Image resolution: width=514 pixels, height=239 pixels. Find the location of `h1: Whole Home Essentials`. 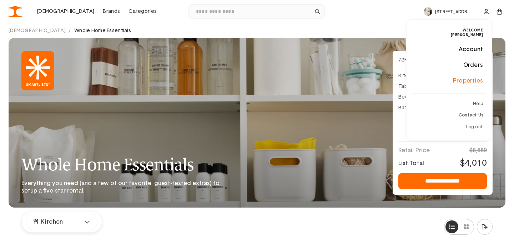

h1: Whole Home Essentials is located at coordinates (121, 164).